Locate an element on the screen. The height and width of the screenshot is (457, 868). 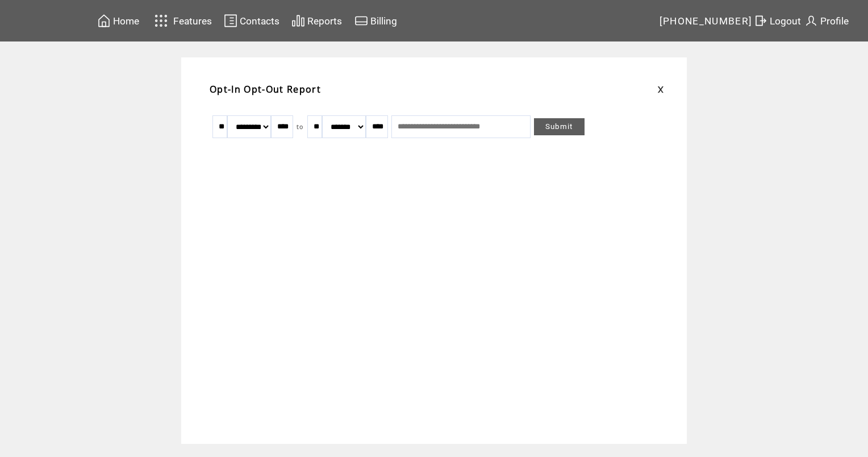
span: Contacts is located at coordinates (259, 21).